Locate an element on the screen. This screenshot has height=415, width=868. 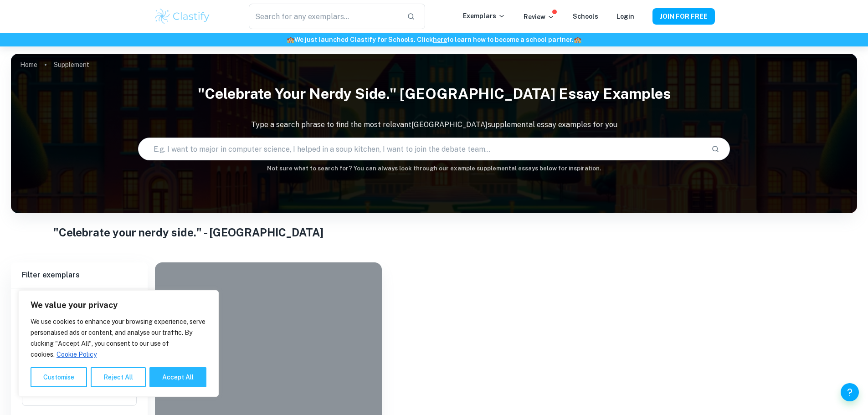
div: We value your privacy is located at coordinates (118, 343).